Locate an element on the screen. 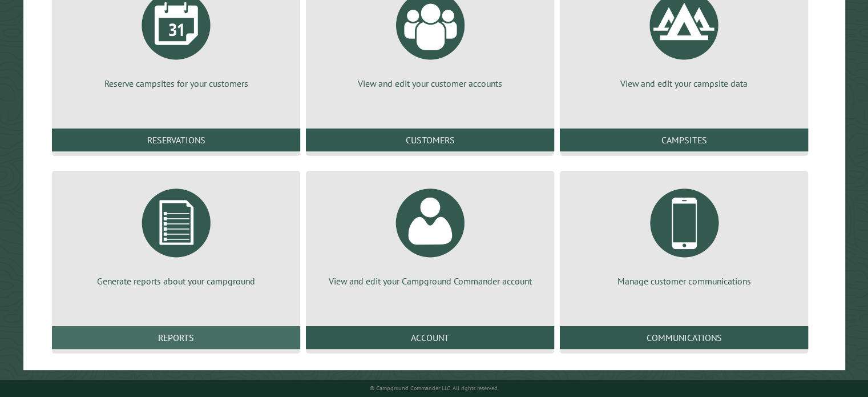  p: View and edit your campsite data is located at coordinates (684, 84).